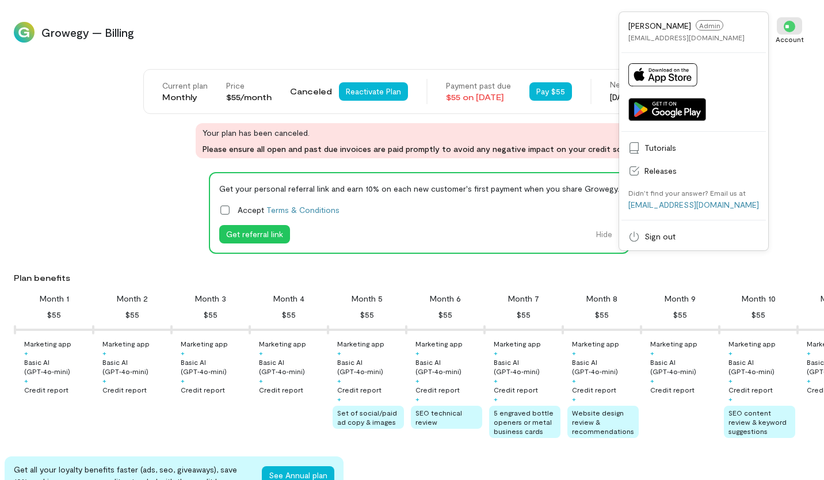 The width and height of the screenshot is (824, 480). I want to click on span: SEO technical review, so click(439, 417).